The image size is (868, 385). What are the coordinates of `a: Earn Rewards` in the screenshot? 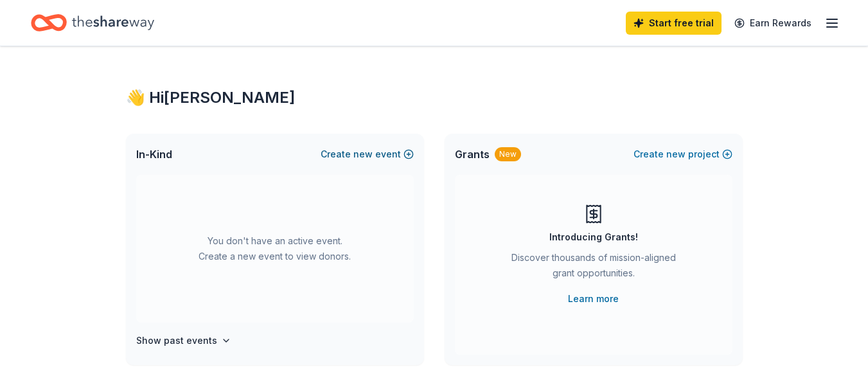 It's located at (773, 23).